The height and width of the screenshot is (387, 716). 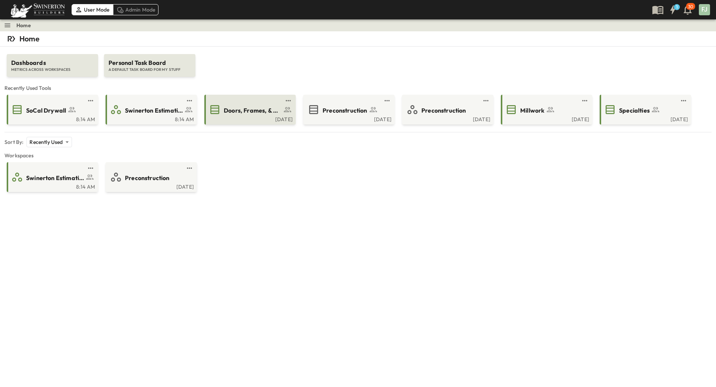 What do you see at coordinates (532, 110) in the screenshot?
I see `span: Millwork` at bounding box center [532, 110].